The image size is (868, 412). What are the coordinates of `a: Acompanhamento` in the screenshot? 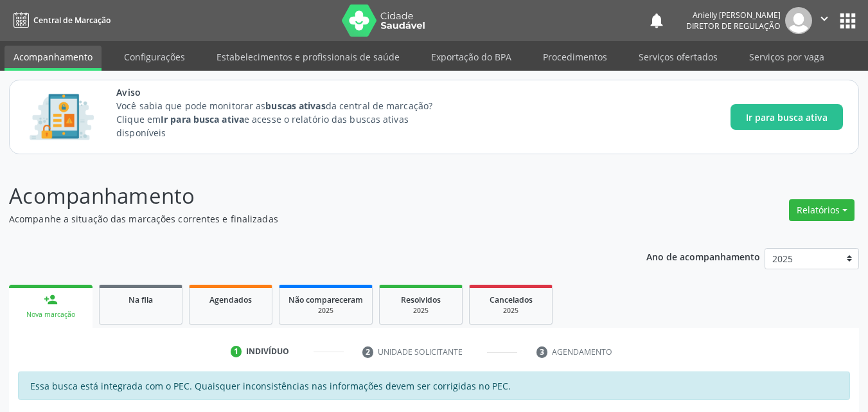 It's located at (53, 58).